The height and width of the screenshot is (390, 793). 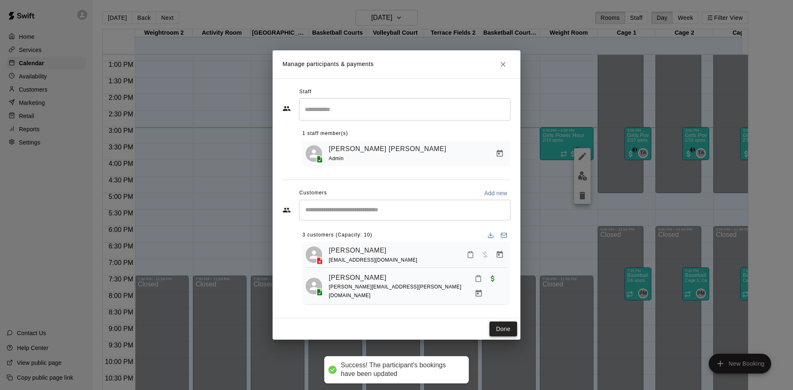 What do you see at coordinates (328, 64) in the screenshot?
I see `p: Manage participants & payments` at bounding box center [328, 64].